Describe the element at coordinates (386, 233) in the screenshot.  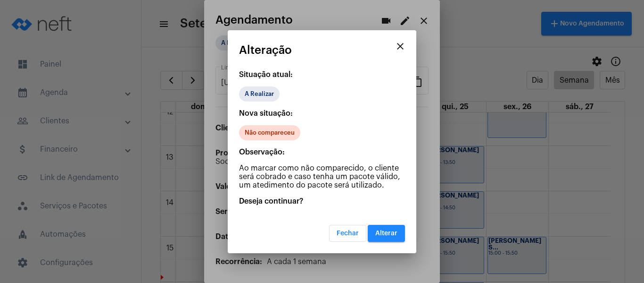
I see `span: Alterar` at that location.